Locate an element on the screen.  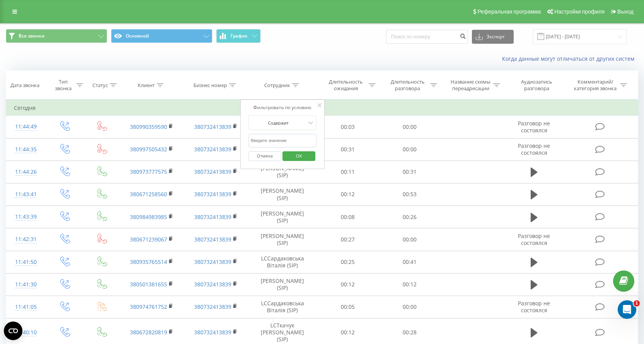
div: 11:41:50 is located at coordinates (26, 262).